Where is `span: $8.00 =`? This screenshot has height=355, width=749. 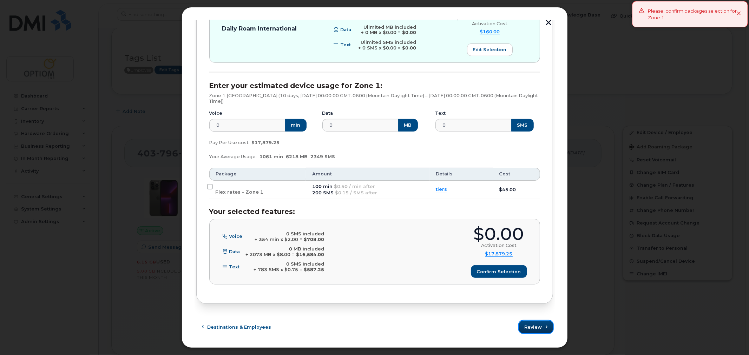
span: $8.00 = is located at coordinates (286, 254).